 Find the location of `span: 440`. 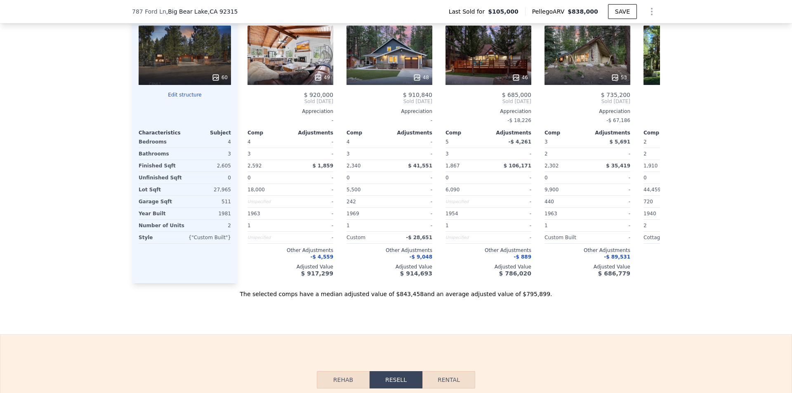

span: 440 is located at coordinates (549, 202).